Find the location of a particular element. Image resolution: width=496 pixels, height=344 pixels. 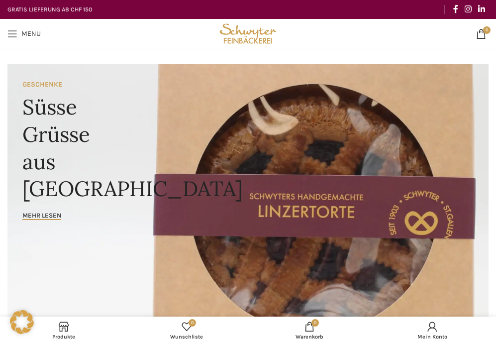

span: Menu is located at coordinates (31, 34).